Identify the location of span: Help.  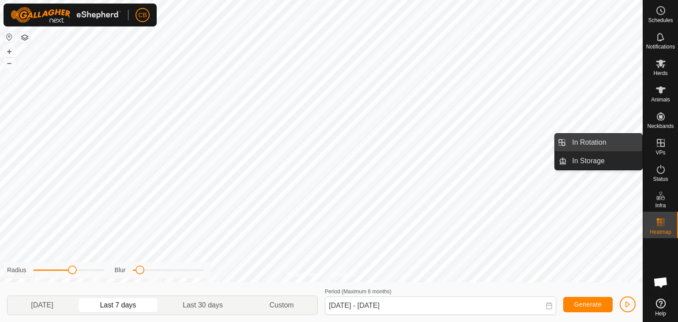
(660, 314).